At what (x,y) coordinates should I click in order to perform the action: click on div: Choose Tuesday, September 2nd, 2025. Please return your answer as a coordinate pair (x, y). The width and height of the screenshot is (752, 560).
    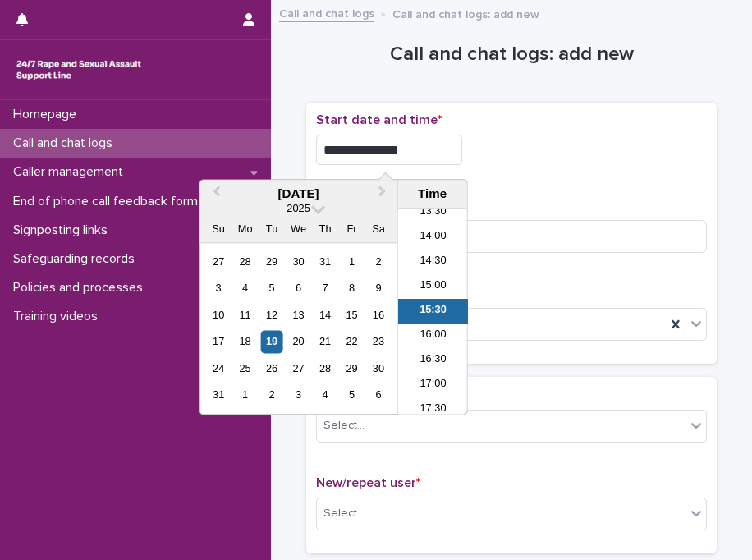
    Looking at the image, I should click on (272, 395).